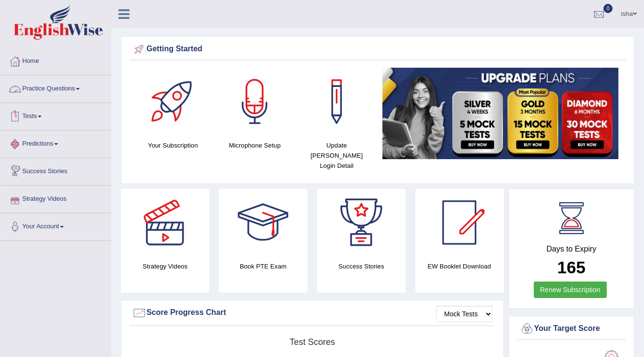 This screenshot has height=357, width=644. What do you see at coordinates (55, 88) in the screenshot?
I see `a: Practice Questions` at bounding box center [55, 88].